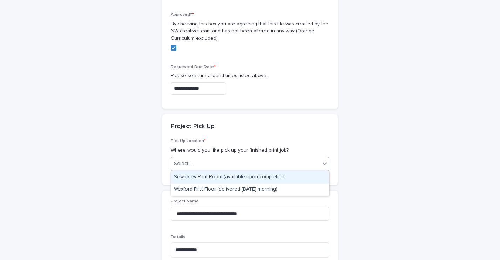 This screenshot has height=260, width=500. I want to click on span: Project Name, so click(185, 201).